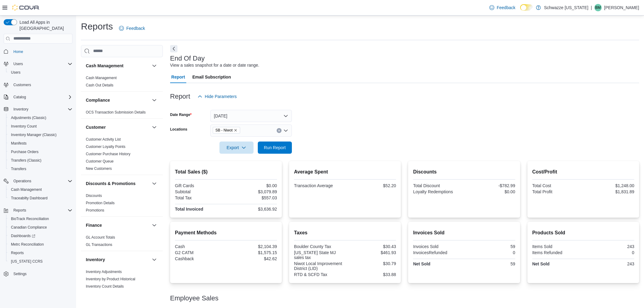  Describe the element at coordinates (100, 85) in the screenshot. I see `span: Cash Out Details` at that location.